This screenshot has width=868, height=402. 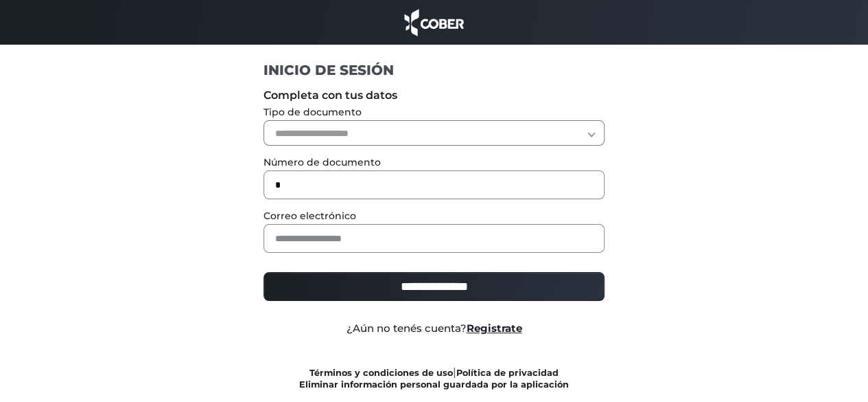 What do you see at coordinates (434, 328) in the screenshot?
I see `div: ¿Aún no tenés cuenta?` at bounding box center [434, 328].